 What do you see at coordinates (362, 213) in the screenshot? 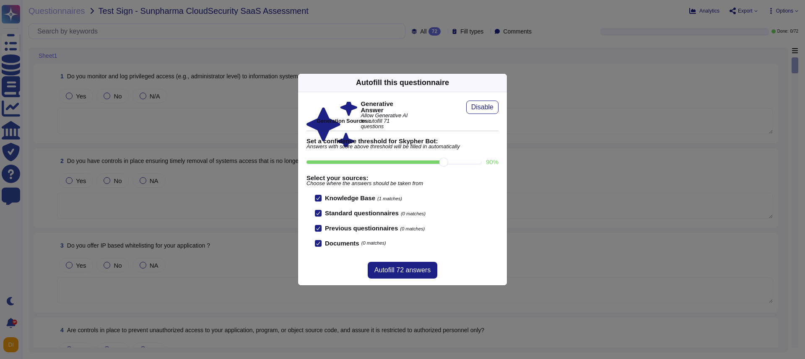
I see `b: Standard questionnaires` at bounding box center [362, 213].